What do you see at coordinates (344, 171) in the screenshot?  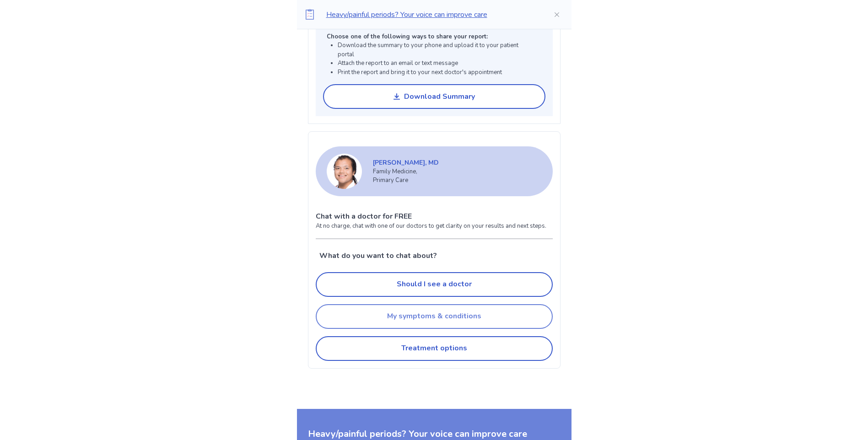 I see `img: Dr. Kenji Taylor` at bounding box center [344, 171].